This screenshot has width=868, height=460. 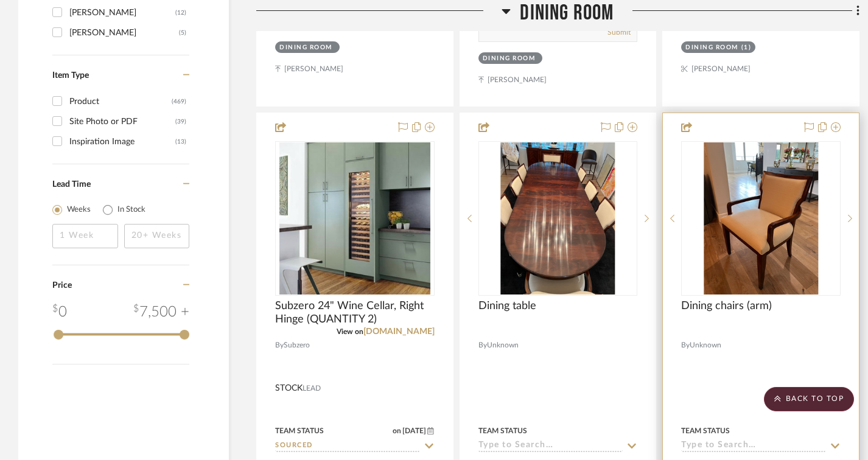 I want to click on label: Weeks, so click(x=78, y=210).